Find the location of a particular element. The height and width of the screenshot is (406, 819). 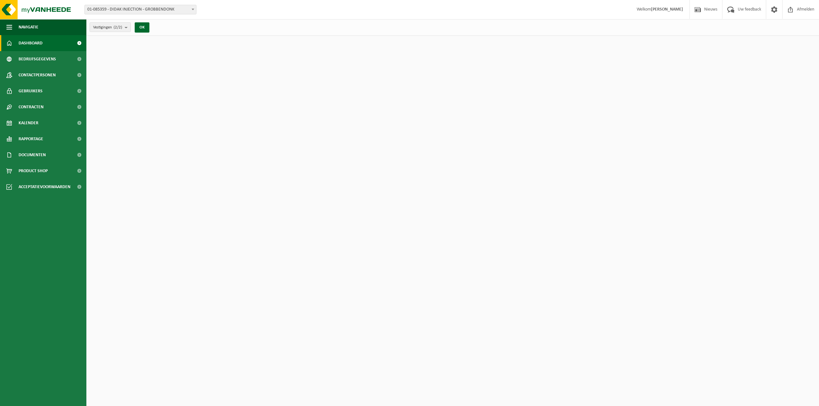

count: (2/2) is located at coordinates (118, 27).